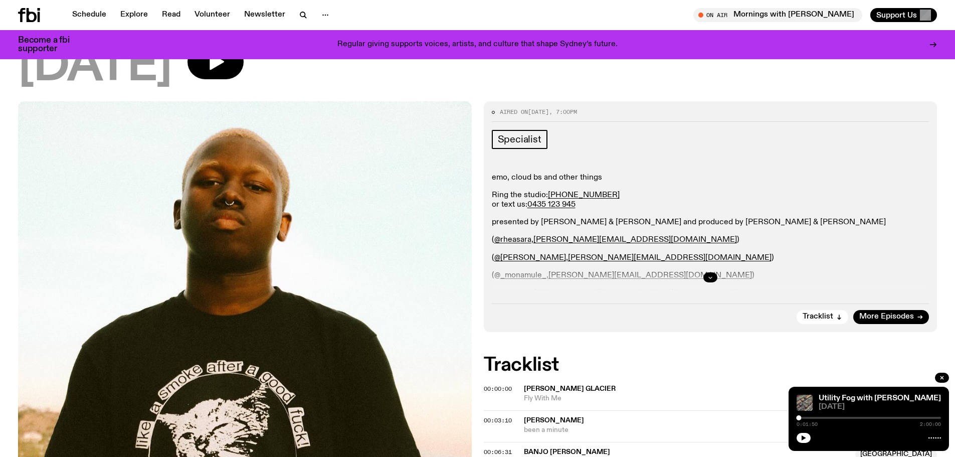 Image resolution: width=955 pixels, height=457 pixels. I want to click on button: Tracklist, so click(822, 317).